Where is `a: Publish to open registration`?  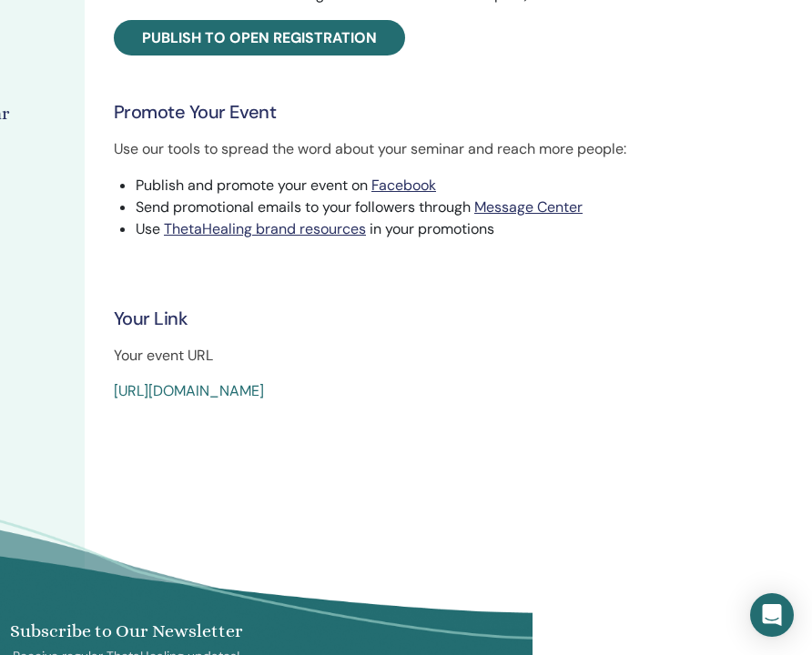 a: Publish to open registration is located at coordinates (260, 37).